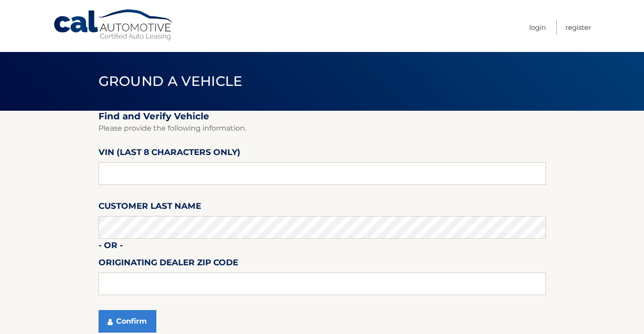  Describe the element at coordinates (323, 116) in the screenshot. I see `h2: Find and Verify Vehicle` at that location.